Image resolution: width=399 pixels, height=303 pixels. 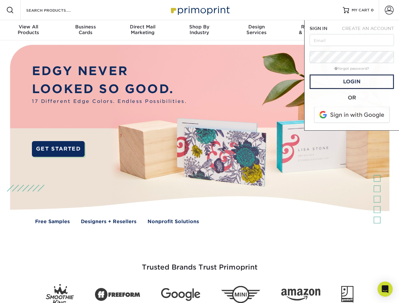 What do you see at coordinates (313, 30) in the screenshot?
I see `div: & Templates` at bounding box center [313, 30].